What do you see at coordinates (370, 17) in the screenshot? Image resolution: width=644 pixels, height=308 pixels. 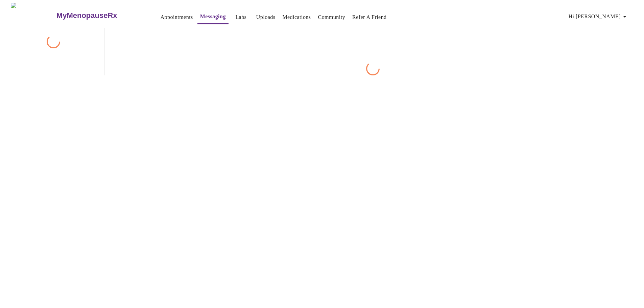 I see `button: Refer a Friend` at bounding box center [370, 17].